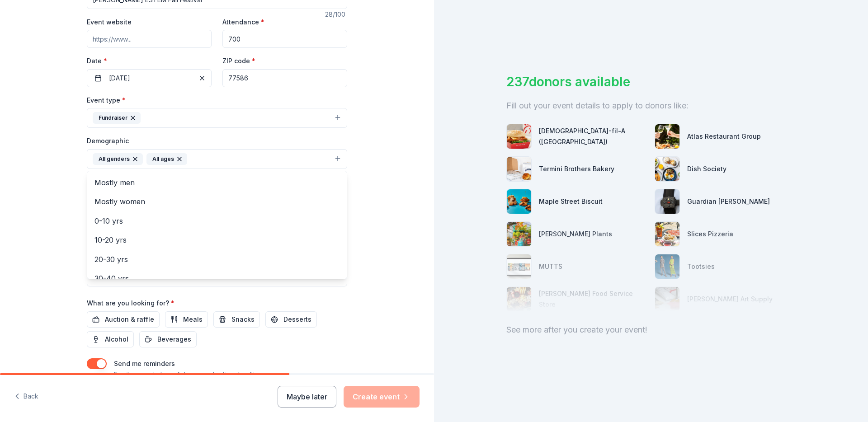 The image size is (868, 422). Describe the element at coordinates (217, 279) in the screenshot. I see `span: 30-40 yrs` at that location.